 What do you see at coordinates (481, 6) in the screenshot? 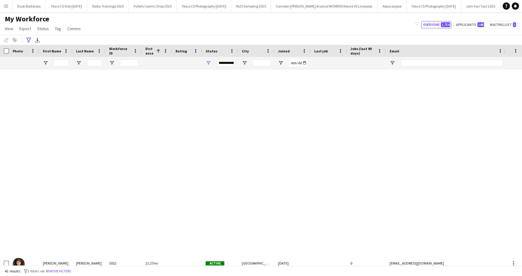
I see `button: Jam Van Tour 2025` at bounding box center [481, 6].